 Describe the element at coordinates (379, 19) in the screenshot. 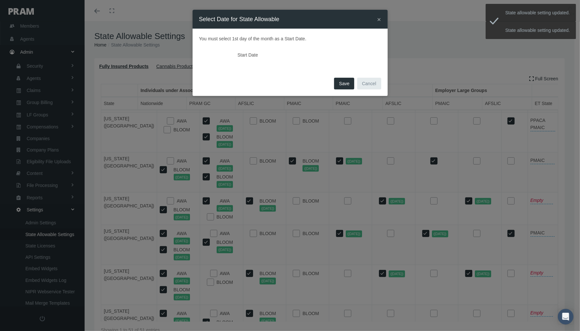

I see `button: Close` at that location.